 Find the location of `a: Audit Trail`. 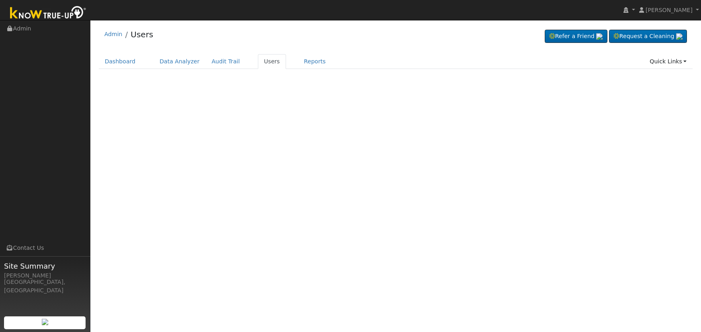

a: Audit Trail is located at coordinates (226, 61).